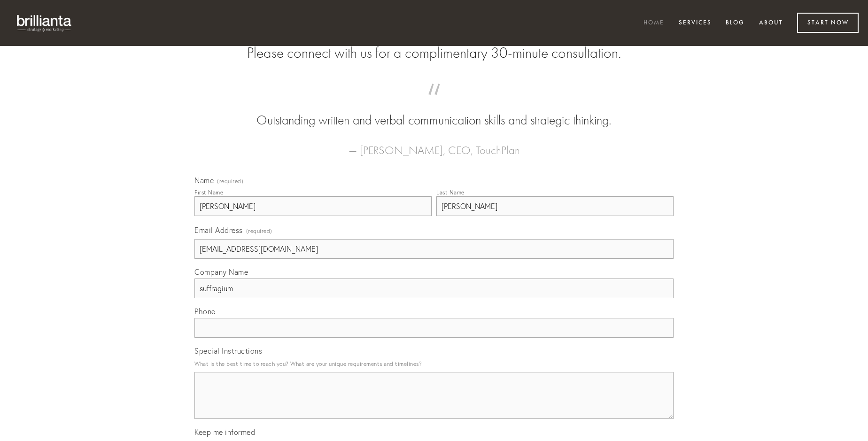 The image size is (868, 441). What do you see at coordinates (434, 112) in the screenshot?
I see `blockquote: Outstanding written and verbal communication skills and strategic thinking.` at bounding box center [434, 112].